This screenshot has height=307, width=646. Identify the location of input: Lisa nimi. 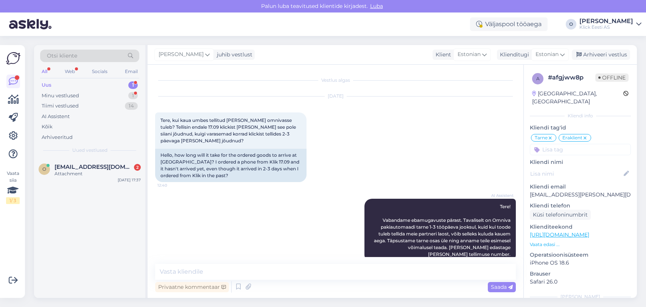
(576, 174).